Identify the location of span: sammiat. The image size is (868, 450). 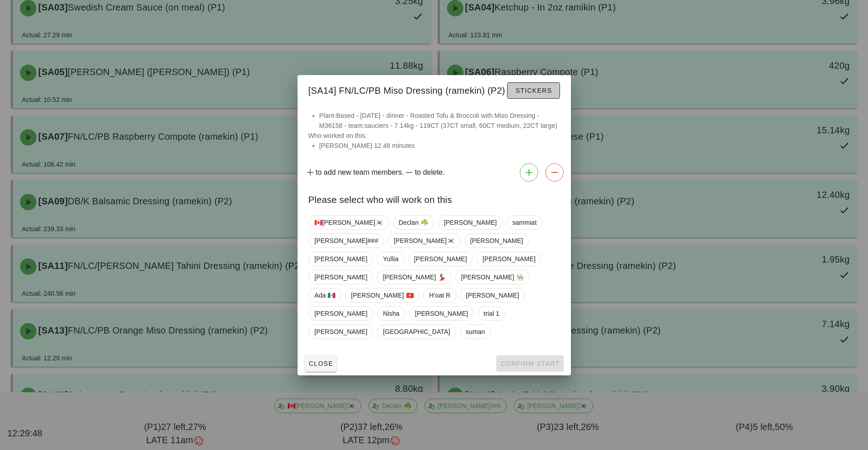
(525, 223).